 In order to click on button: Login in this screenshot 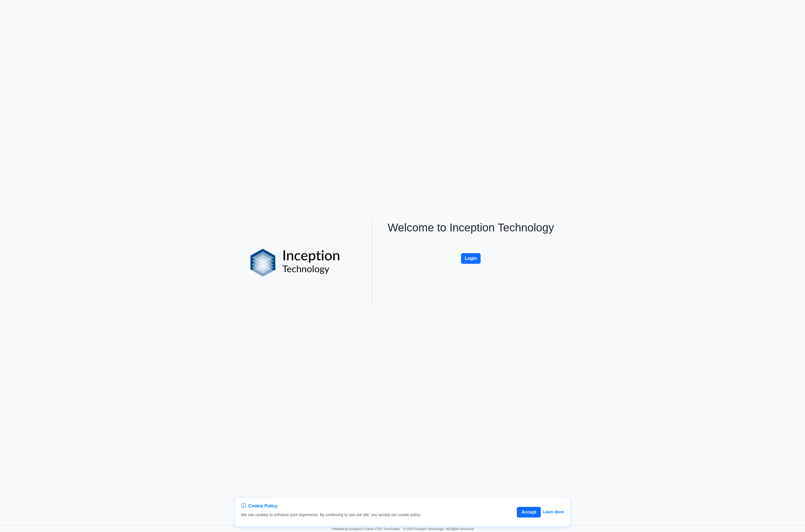, I will do `click(471, 258)`.